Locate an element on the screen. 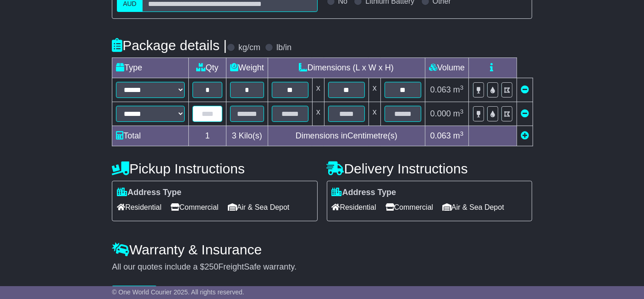  td: Weight is located at coordinates (247, 68).